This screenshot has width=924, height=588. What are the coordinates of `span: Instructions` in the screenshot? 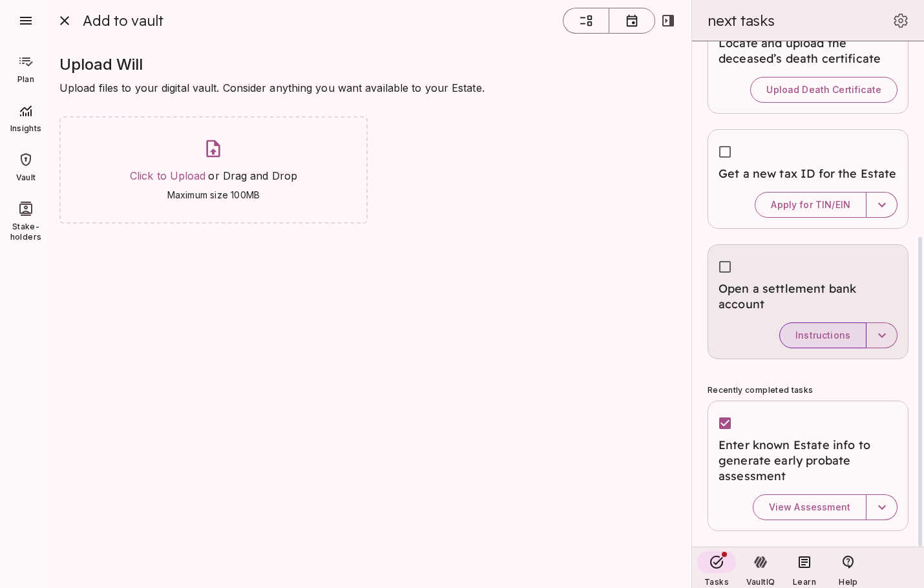 It's located at (822, 335).